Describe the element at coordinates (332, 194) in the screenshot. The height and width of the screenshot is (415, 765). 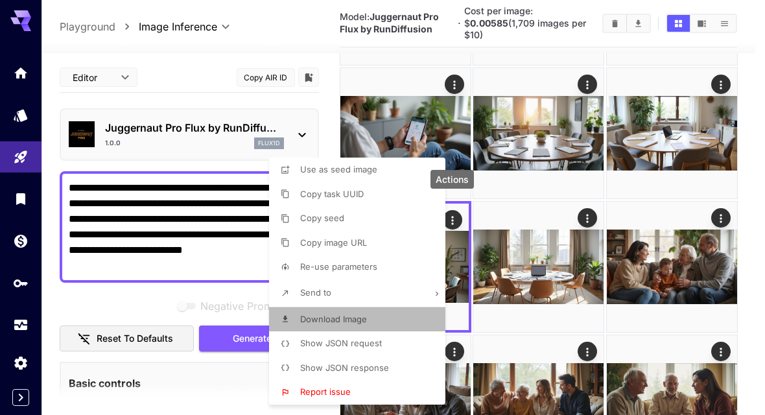
I see `span: Copy task UUID` at that location.